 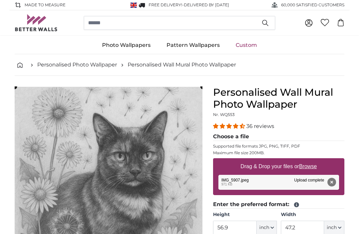 What do you see at coordinates (45, 5) in the screenshot?
I see `span: Made to Measure` at bounding box center [45, 5].